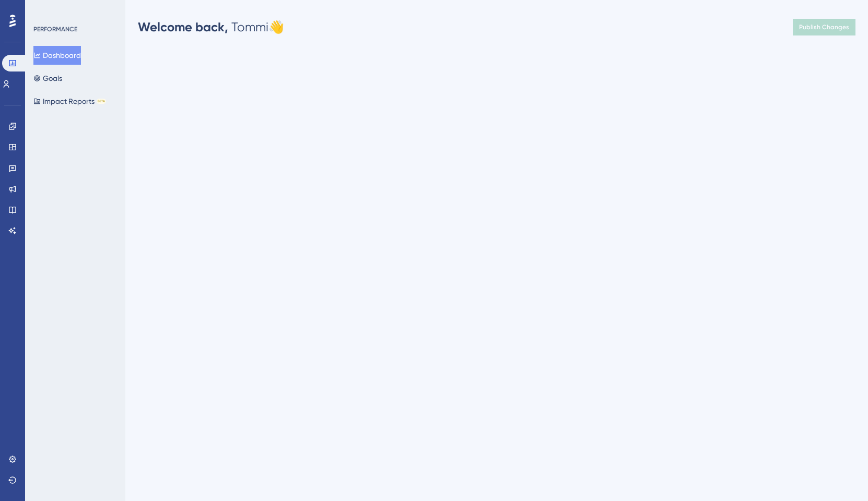 This screenshot has width=868, height=501. What do you see at coordinates (48, 78) in the screenshot?
I see `button: Goals` at bounding box center [48, 78].